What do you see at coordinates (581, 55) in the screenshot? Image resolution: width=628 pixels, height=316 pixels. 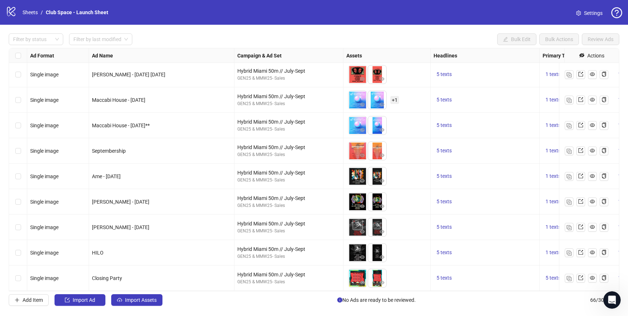 I see `span: eye-invisible` at bounding box center [581, 55].